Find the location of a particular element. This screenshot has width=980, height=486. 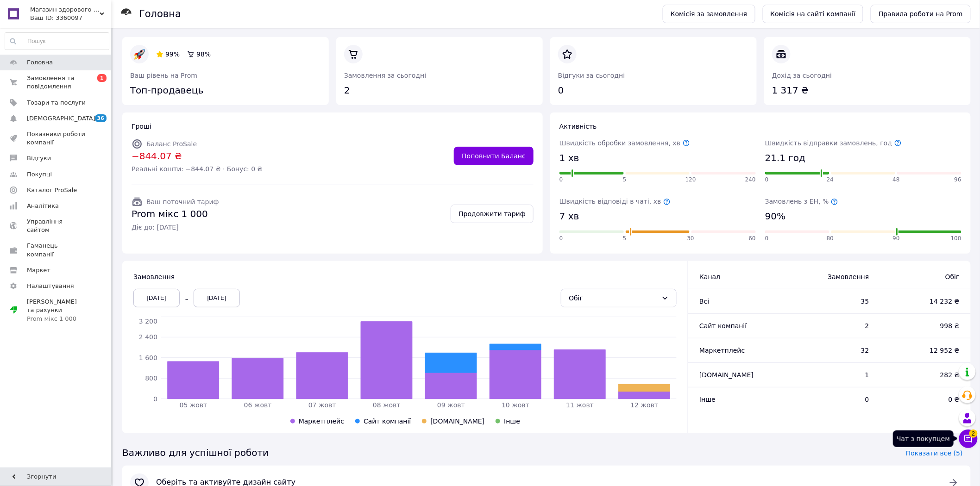

a: Поповнити Баланс is located at coordinates (493, 156).